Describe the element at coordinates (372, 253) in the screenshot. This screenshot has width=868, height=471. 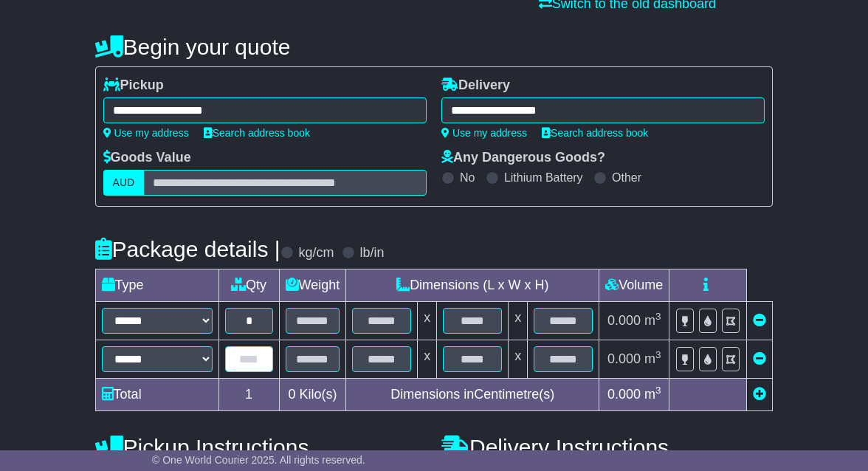
I see `label: lb/in` at that location.